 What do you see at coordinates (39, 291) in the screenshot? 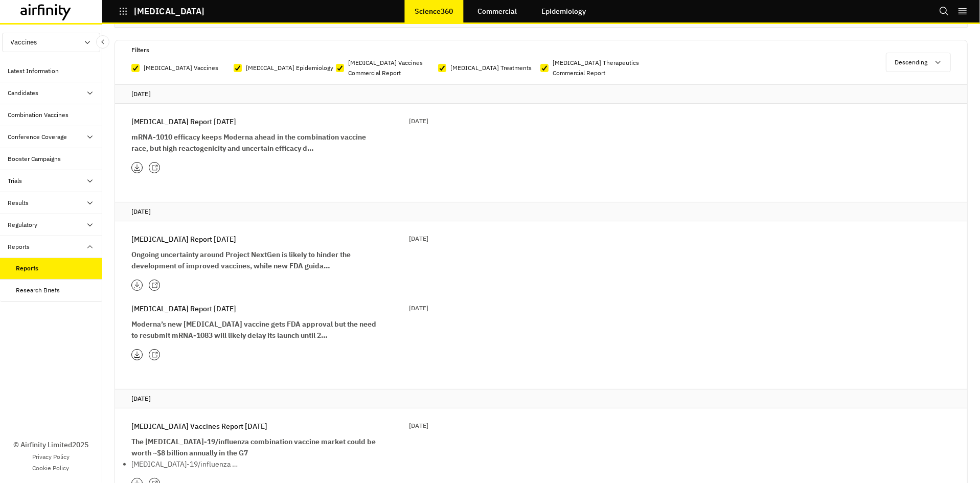
I see `div: Research Briefs` at bounding box center [39, 291].